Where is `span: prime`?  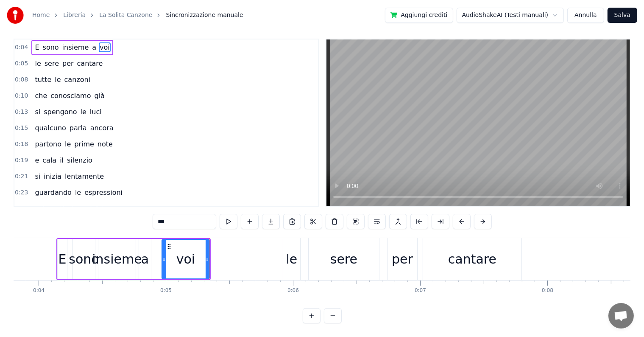
span: prime is located at coordinates (84, 144).